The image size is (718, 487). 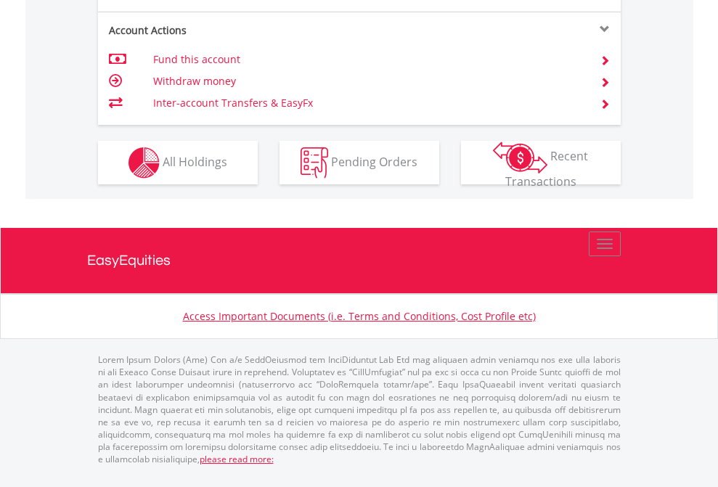 I want to click on a: please read more:, so click(x=237, y=459).